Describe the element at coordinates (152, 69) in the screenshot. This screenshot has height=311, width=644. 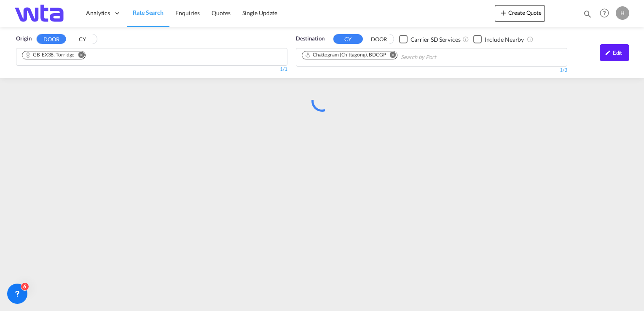
I see `div: 1/1` at that location.